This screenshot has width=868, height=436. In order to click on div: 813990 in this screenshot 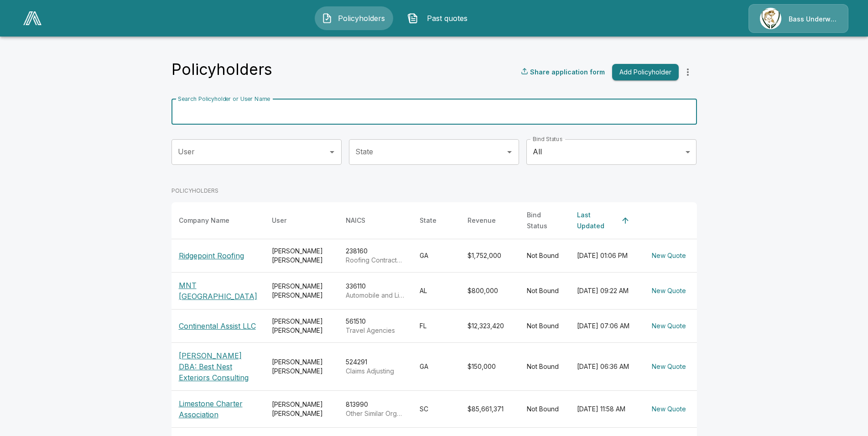, I will do `click(375, 409)`.